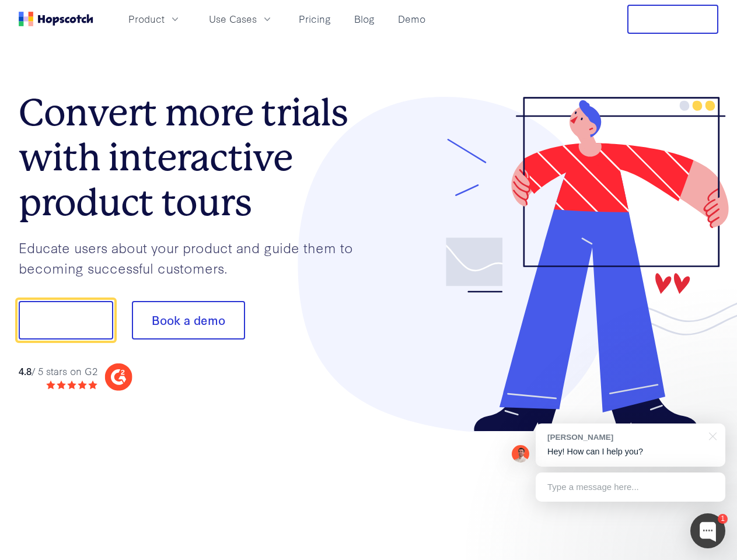  What do you see at coordinates (673, 19) in the screenshot?
I see `button: Free Trial` at bounding box center [673, 19].